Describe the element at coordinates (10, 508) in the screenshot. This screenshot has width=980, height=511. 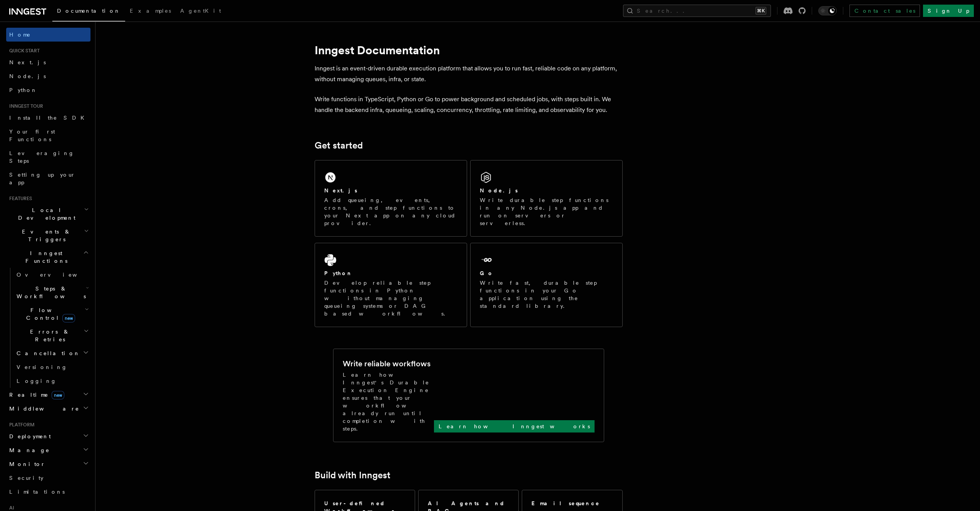
I see `span: AI` at that location.